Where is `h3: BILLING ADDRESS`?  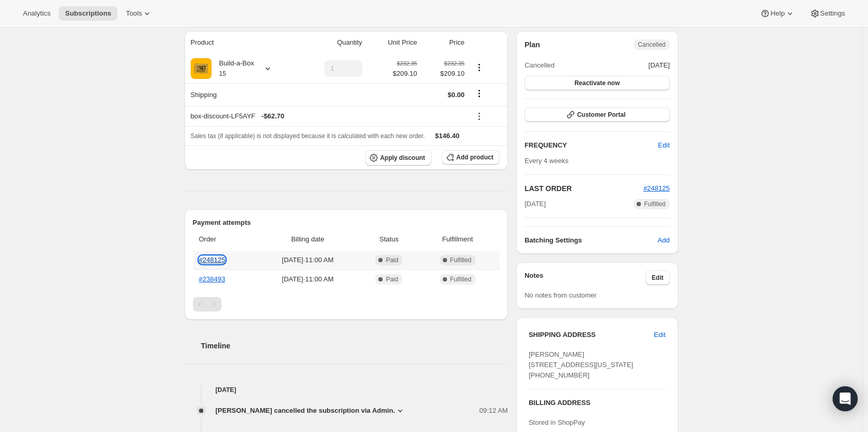 h3: BILLING ADDRESS is located at coordinates (597, 403).